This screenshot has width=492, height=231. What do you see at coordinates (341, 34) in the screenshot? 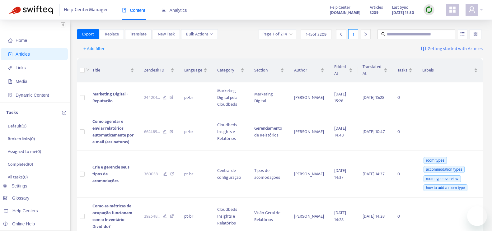
I see `span: left` at bounding box center [341, 34].